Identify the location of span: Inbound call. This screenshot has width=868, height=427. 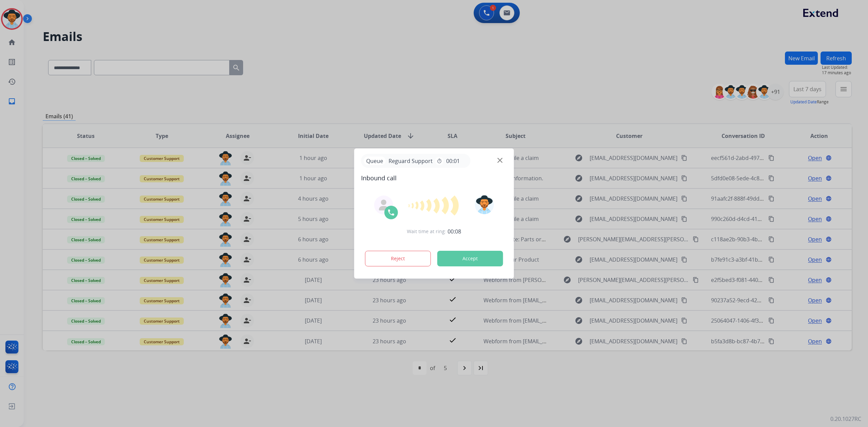
(434, 178).